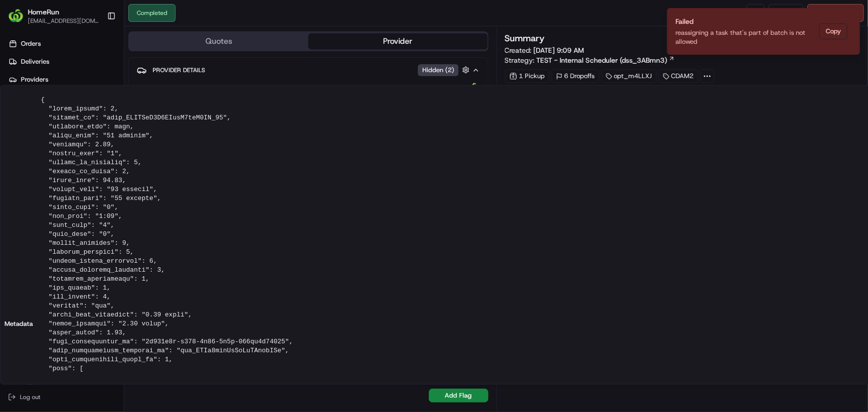 The height and width of the screenshot is (412, 868). What do you see at coordinates (745, 37) in the screenshot?
I see `div: reassigning a task that's part of batch is not allowed` at bounding box center [745, 37].